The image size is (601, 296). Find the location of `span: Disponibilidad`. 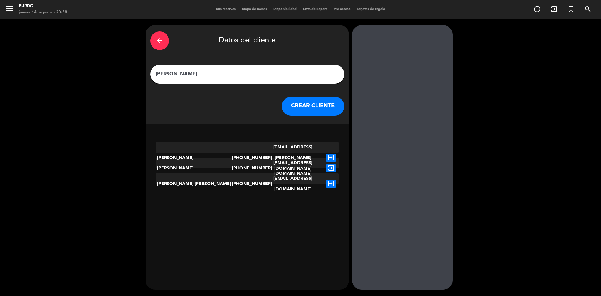

span: Disponibilidad is located at coordinates (285, 9).